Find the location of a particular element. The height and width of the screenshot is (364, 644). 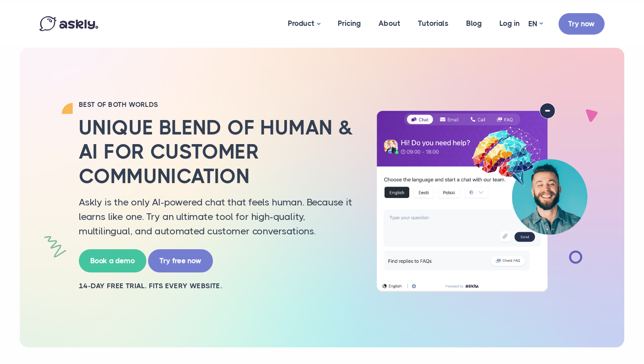

a: EN is located at coordinates (535, 23).